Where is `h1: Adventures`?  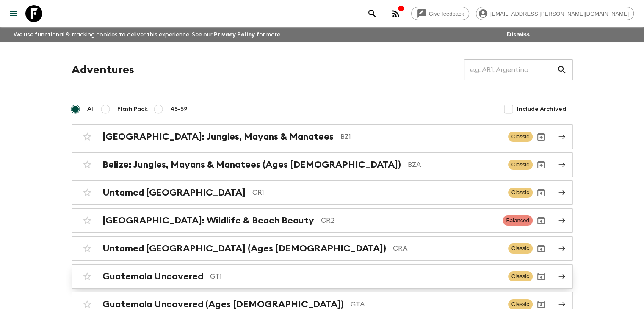 h1: Adventures is located at coordinates (103, 70).